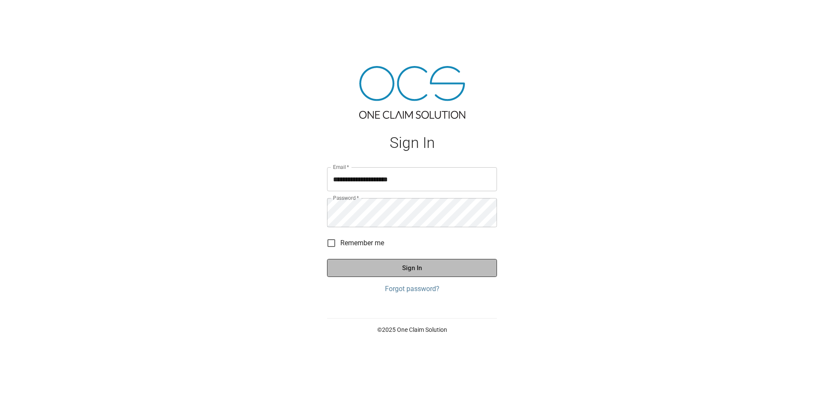 Image resolution: width=824 pixels, height=394 pixels. I want to click on p: © 2025 One Claim Solution, so click(412, 330).